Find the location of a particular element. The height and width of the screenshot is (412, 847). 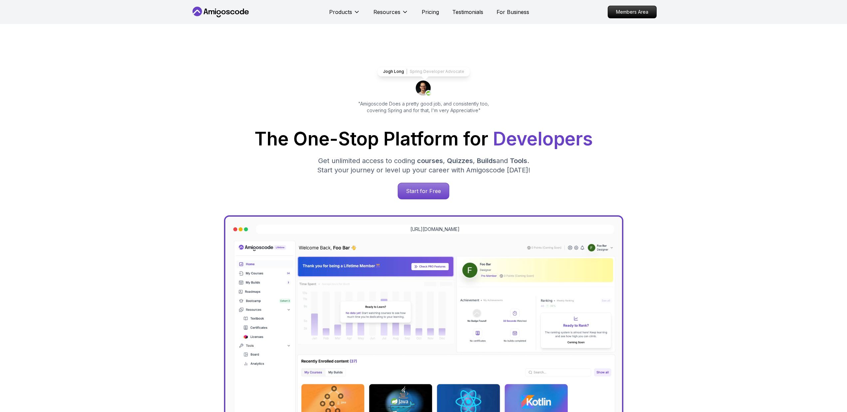

p: "Amigoscode Does a pretty good job, and consistently too, covering Spring and for that, I'm very ... is located at coordinates (423, 107).